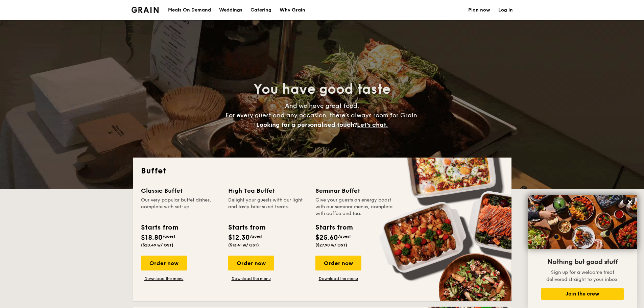  I want to click on img: DSC07876-Edit02-Large.jpeg, so click(582, 222).